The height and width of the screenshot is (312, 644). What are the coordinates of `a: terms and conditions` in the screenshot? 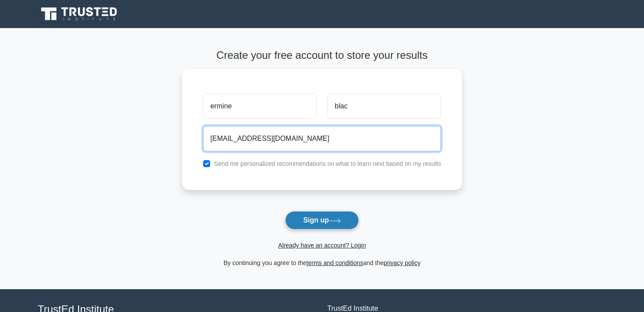 It's located at (335, 263).